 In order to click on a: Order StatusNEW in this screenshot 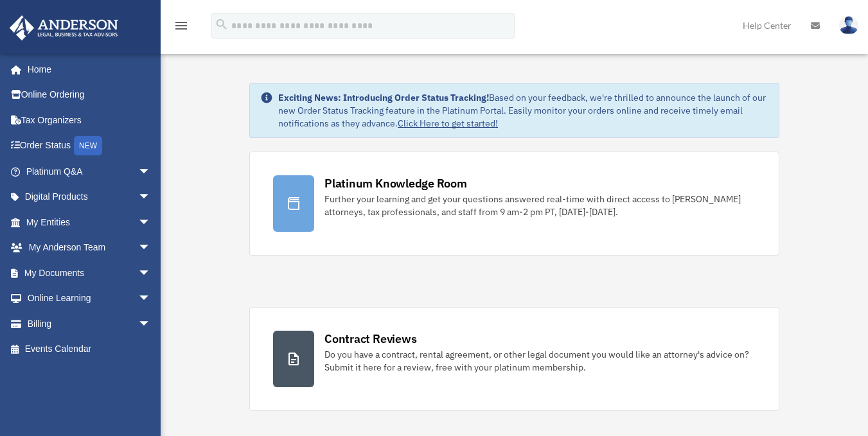, I will do `click(89, 146)`.